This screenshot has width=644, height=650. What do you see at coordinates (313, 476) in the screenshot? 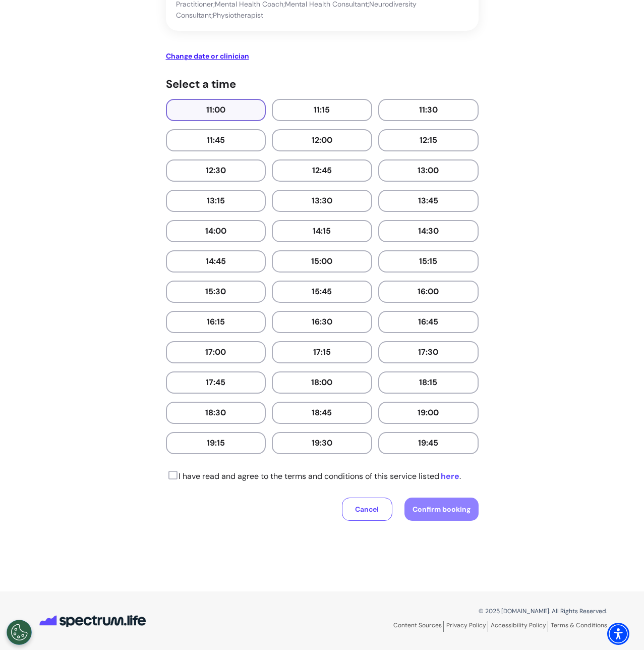
I see `p: I have read and agree to the terms and conditions of this service listed .` at bounding box center [313, 476].